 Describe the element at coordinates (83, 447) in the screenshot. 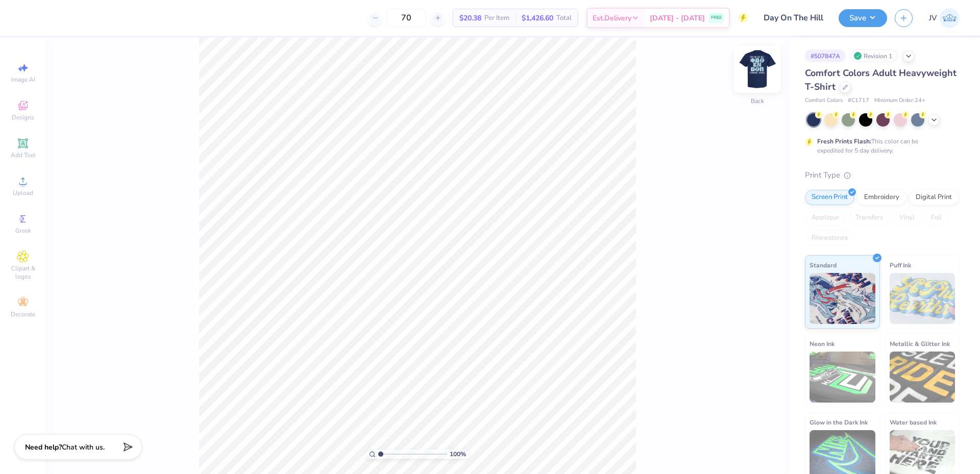

I see `span: Chat with us.` at that location.